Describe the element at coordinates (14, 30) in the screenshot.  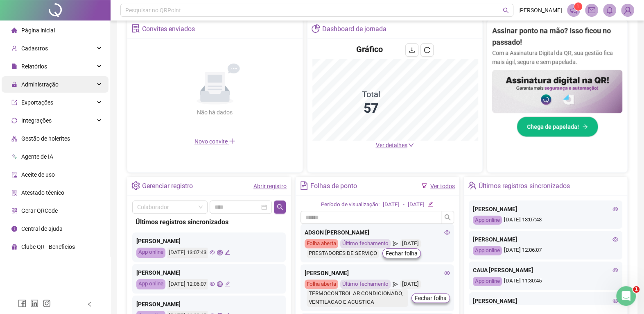
I see `span: home` at that location.